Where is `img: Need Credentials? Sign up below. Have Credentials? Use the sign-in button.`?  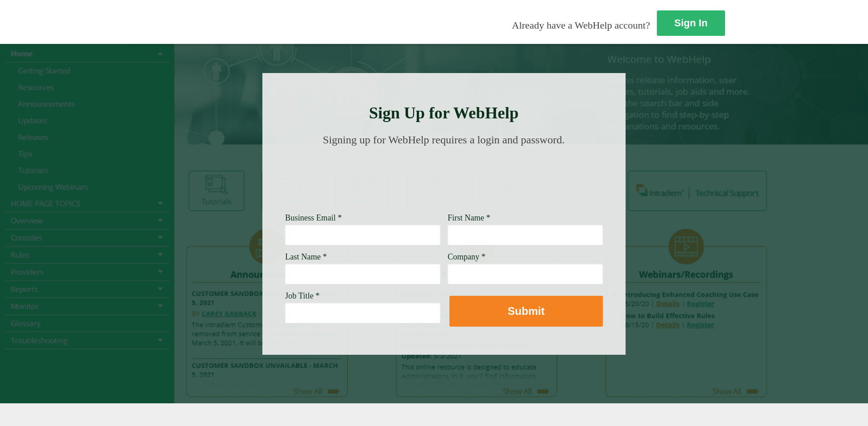
img: Need Credentials? Sign up below. Have Credentials? Use the sign-in button. is located at coordinates (444, 178).